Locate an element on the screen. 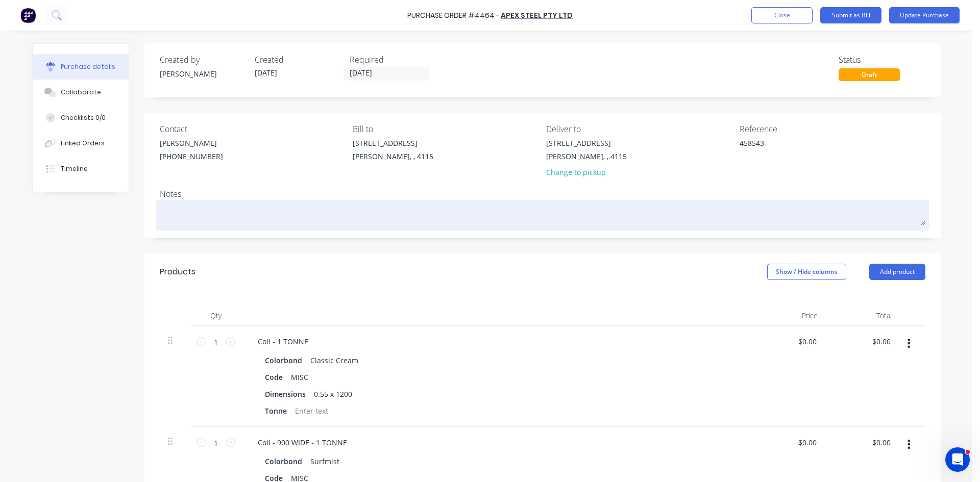 Image resolution: width=980 pixels, height=482 pixels. div: Bill to is located at coordinates (446, 129).